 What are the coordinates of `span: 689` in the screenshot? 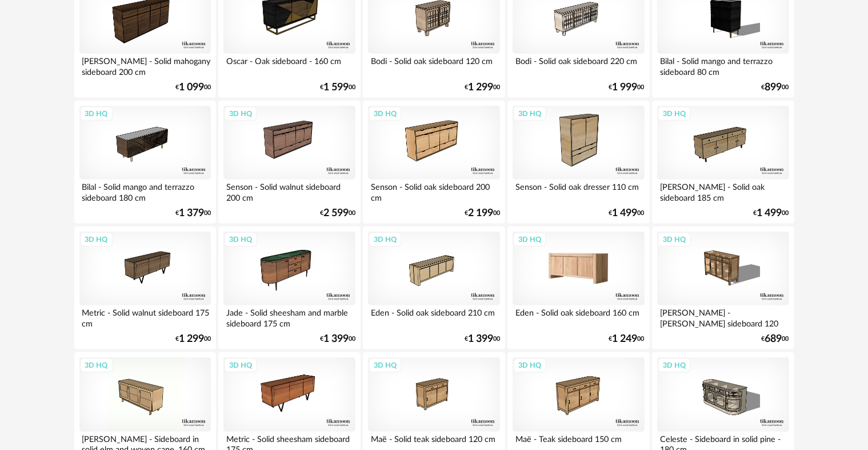 It's located at (774, 339).